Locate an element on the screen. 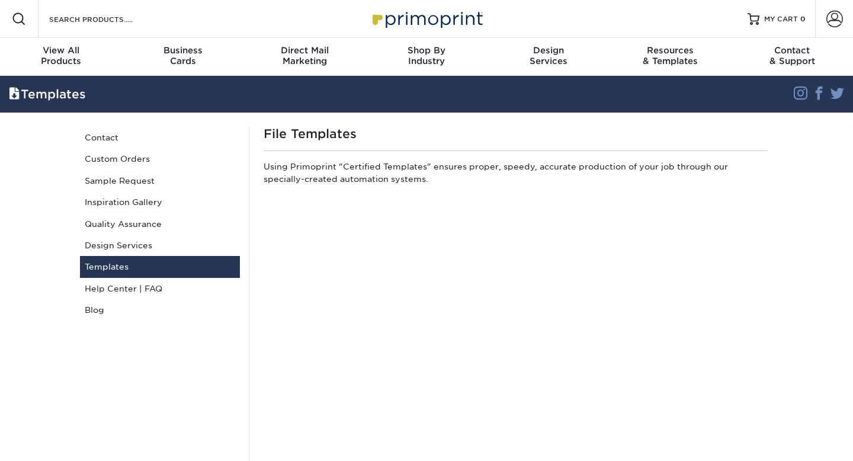  div: Cards is located at coordinates (183, 56).